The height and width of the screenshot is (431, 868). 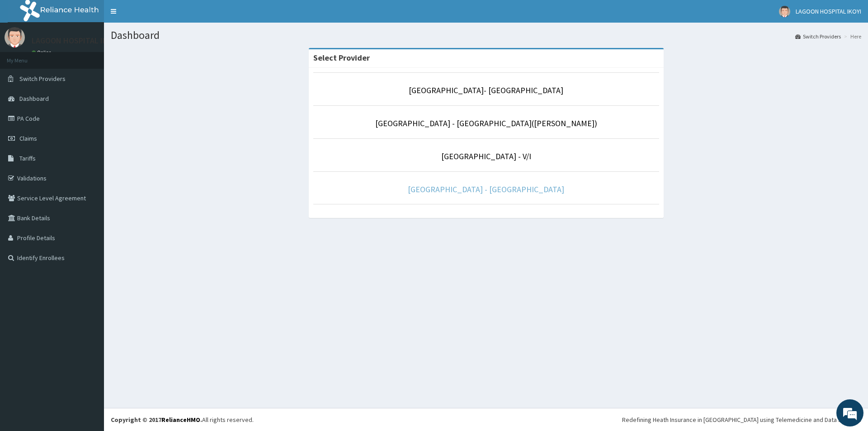 I want to click on h1: Dashboard, so click(x=486, y=35).